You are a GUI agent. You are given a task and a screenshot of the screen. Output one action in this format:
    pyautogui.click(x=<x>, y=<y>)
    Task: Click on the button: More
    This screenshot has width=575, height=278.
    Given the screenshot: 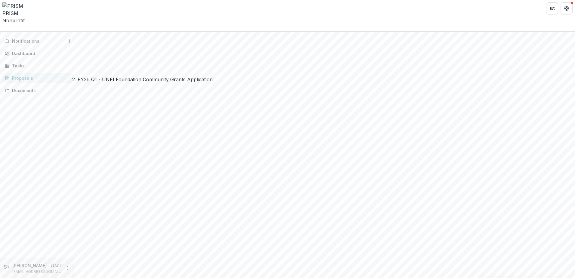 What is the action you would take?
    pyautogui.click(x=68, y=268)
    